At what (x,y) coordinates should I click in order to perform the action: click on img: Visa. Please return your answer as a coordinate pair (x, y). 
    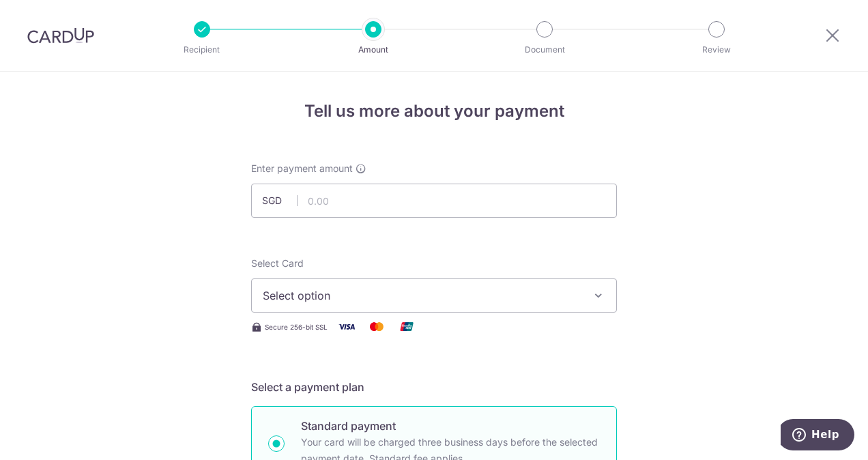
    Looking at the image, I should click on (346, 326).